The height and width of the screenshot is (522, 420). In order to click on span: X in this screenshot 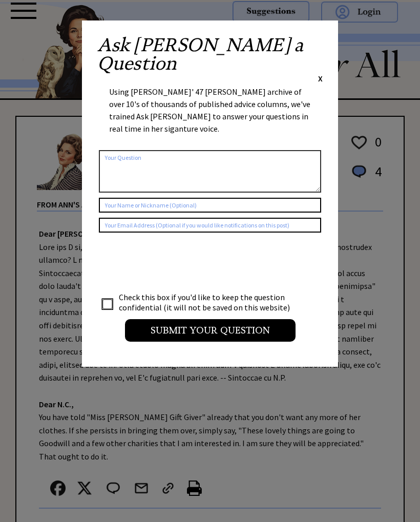, I will do `click(320, 79)`.